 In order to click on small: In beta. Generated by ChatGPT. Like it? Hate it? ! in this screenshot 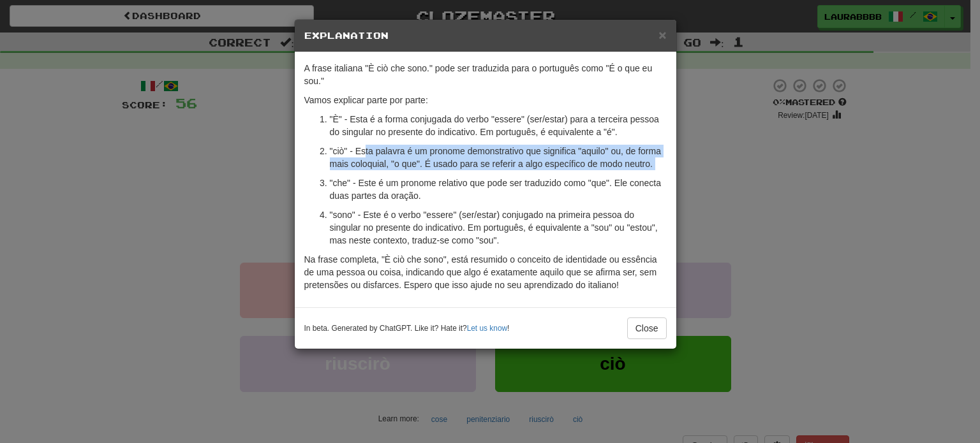, I will do `click(407, 328)`.